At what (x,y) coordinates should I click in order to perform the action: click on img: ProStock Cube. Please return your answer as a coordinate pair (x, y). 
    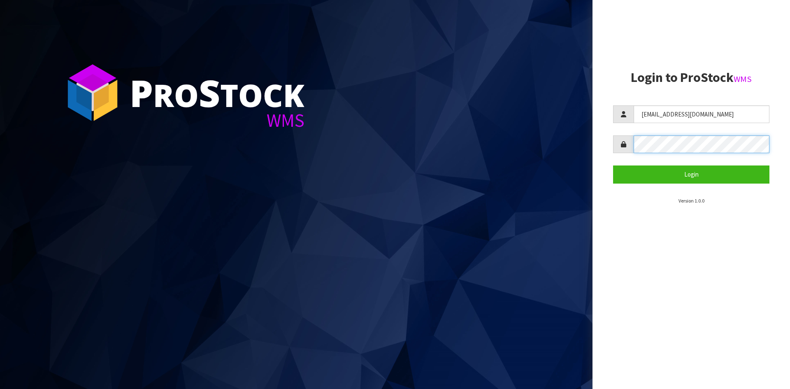
    Looking at the image, I should click on (93, 93).